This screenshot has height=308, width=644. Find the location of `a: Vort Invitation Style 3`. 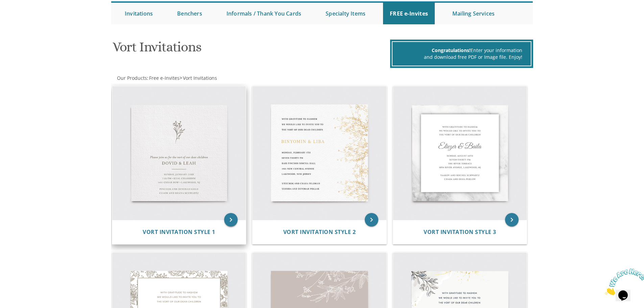

a: Vort Invitation Style 3 is located at coordinates (460, 232).